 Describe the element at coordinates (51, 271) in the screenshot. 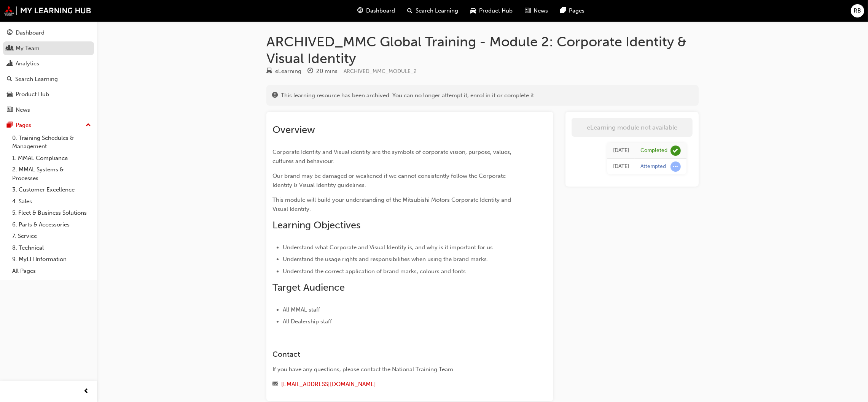

I see `a: All Pages` at that location.